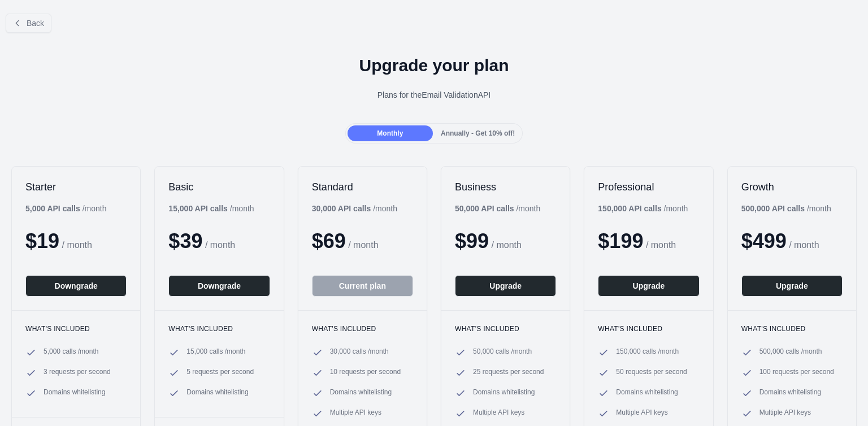 The image size is (868, 426). What do you see at coordinates (484, 209) in the screenshot?
I see `b: 50,000 API calls` at bounding box center [484, 209].